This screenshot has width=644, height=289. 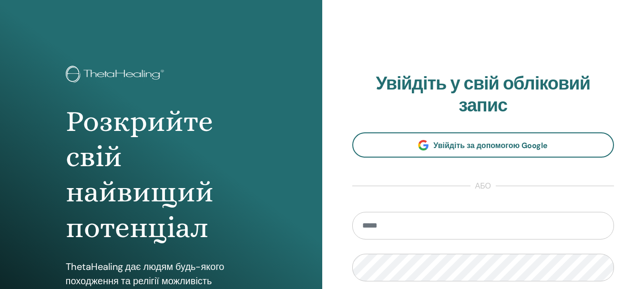 What do you see at coordinates (483, 145) in the screenshot?
I see `a: Увійдіть за допомогою Google` at bounding box center [483, 145].